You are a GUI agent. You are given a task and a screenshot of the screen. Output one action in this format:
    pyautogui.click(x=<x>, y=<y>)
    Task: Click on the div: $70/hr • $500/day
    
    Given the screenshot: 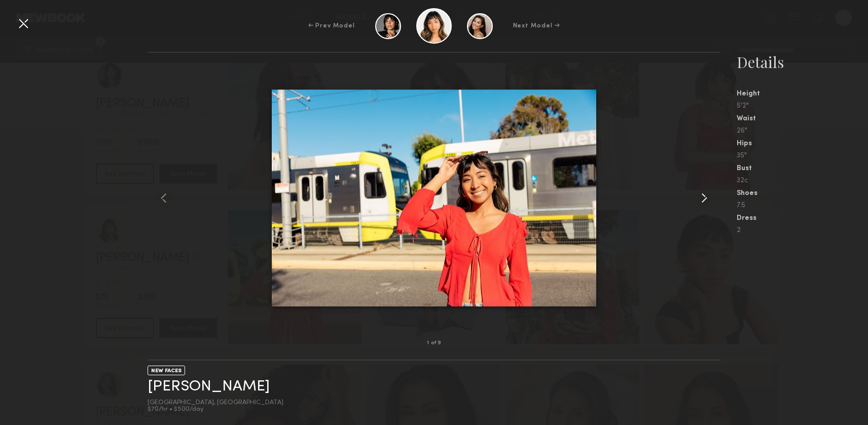 What is the action you would take?
    pyautogui.click(x=216, y=409)
    